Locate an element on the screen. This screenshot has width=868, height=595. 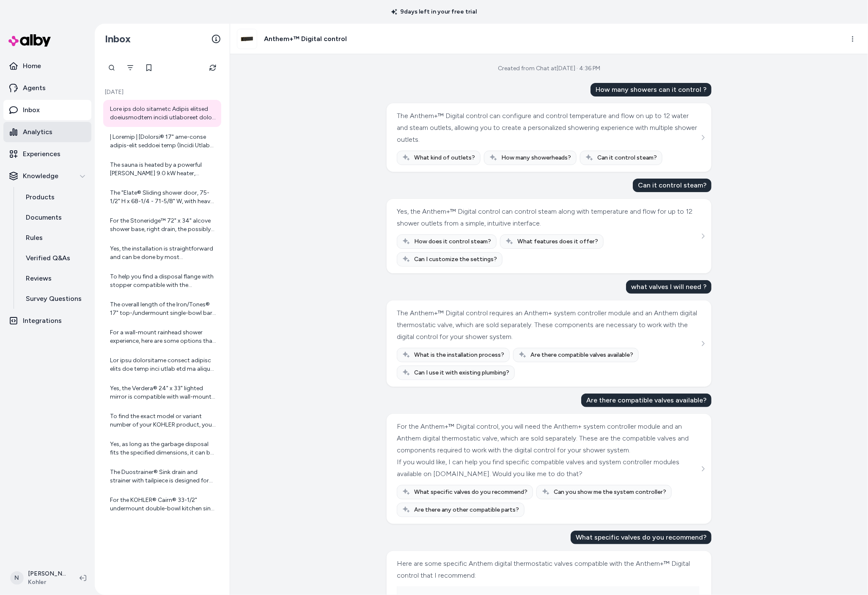
div: For a wall-mount rainhead shower experience, here are some options that offer rainfall-style cove... is located at coordinates (163, 337).